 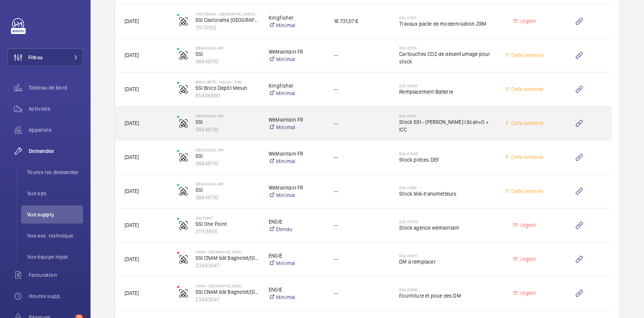 I want to click on h2: R24-09280, so click(x=447, y=86).